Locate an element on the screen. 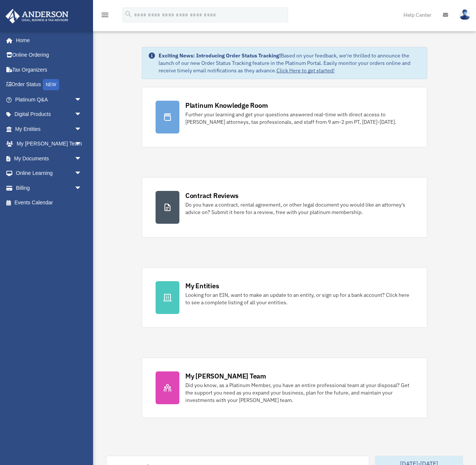  a: Contract Reviews Do you have a contract, rental agreement, or other legal document you would like... is located at coordinates (285, 207).